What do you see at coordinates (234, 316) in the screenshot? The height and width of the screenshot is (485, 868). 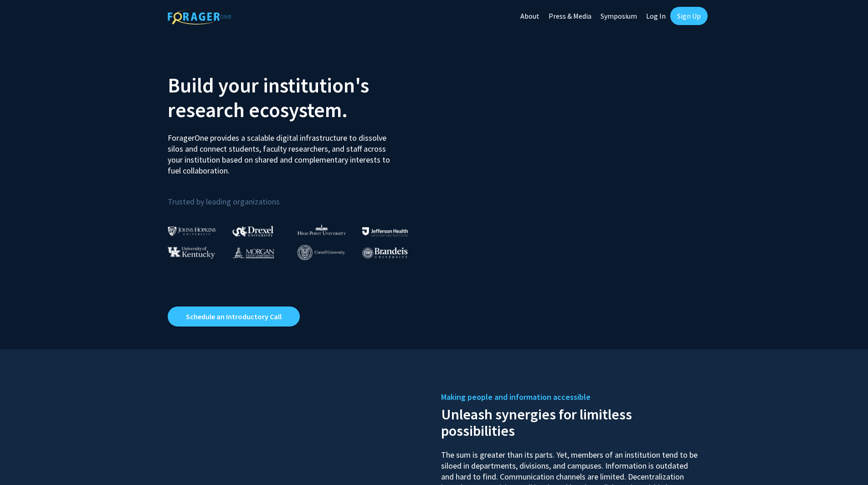 I see `a: Opens in a new tab` at bounding box center [234, 316].